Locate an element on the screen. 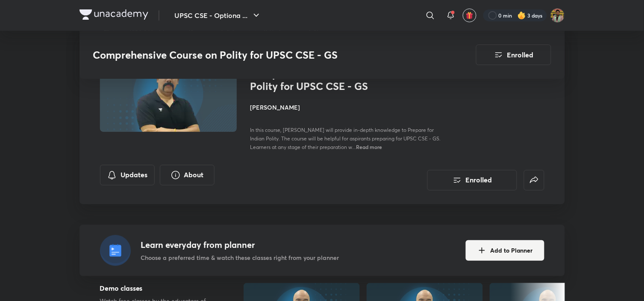 This screenshot has width=644, height=301. h5: Demo classes is located at coordinates (158, 288).